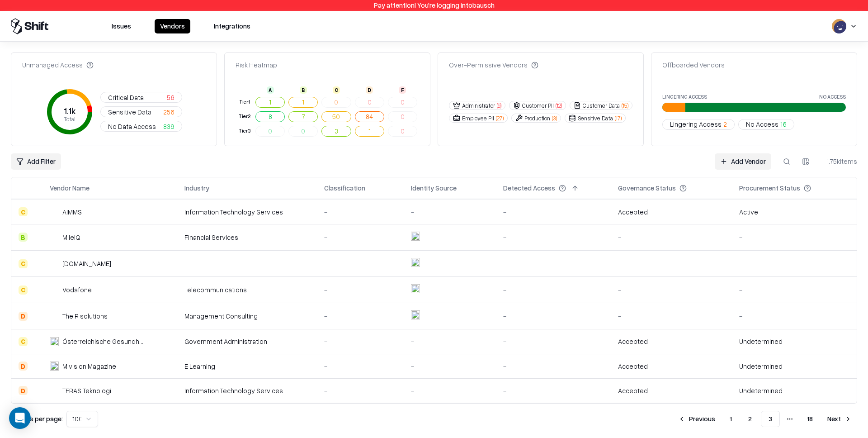  I want to click on div: Detected Access, so click(529, 188).